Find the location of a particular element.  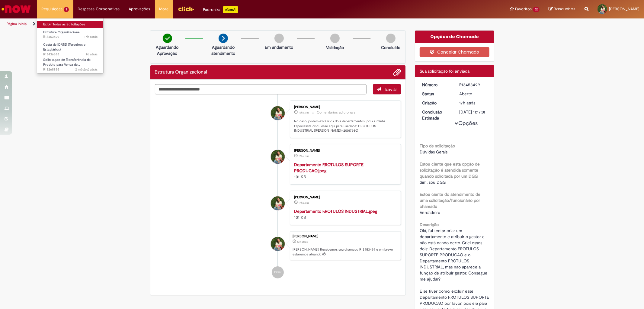

textarea: Digite sua mensagem aqui... is located at coordinates (261, 89).